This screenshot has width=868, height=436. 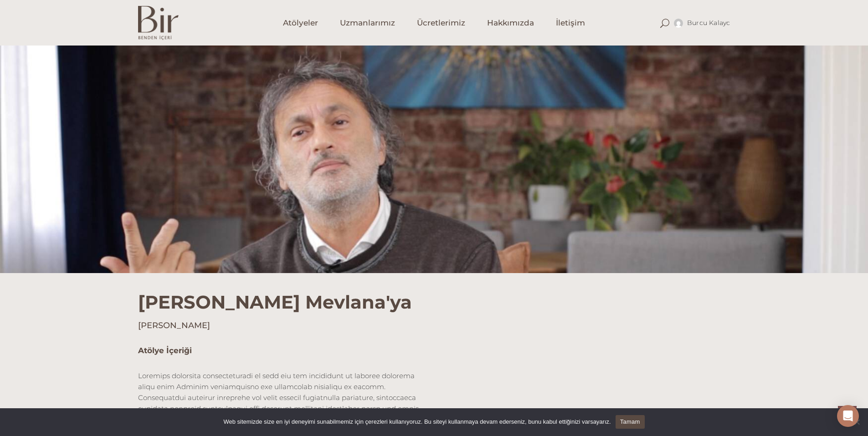 I want to click on span: İletişim, so click(x=570, y=23).